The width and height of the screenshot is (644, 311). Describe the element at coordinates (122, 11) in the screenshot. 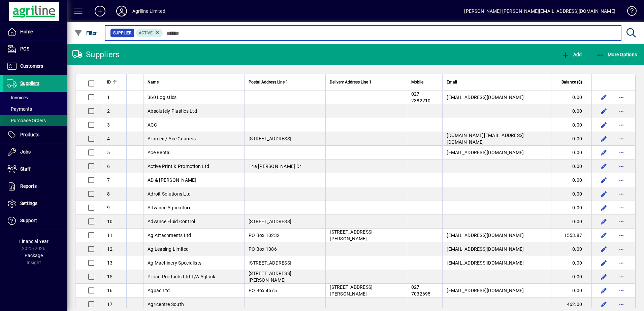

I see `button: Profile` at that location.